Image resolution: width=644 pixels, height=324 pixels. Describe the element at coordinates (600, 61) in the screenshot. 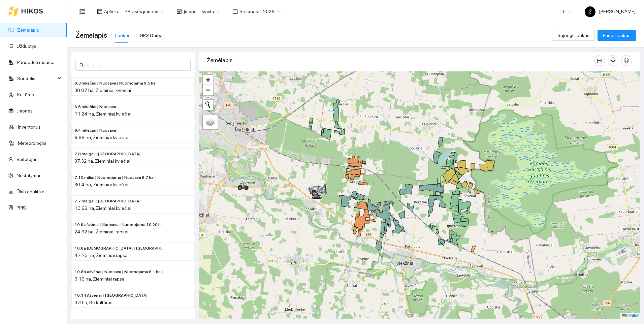

I see `button: column-width` at that location.